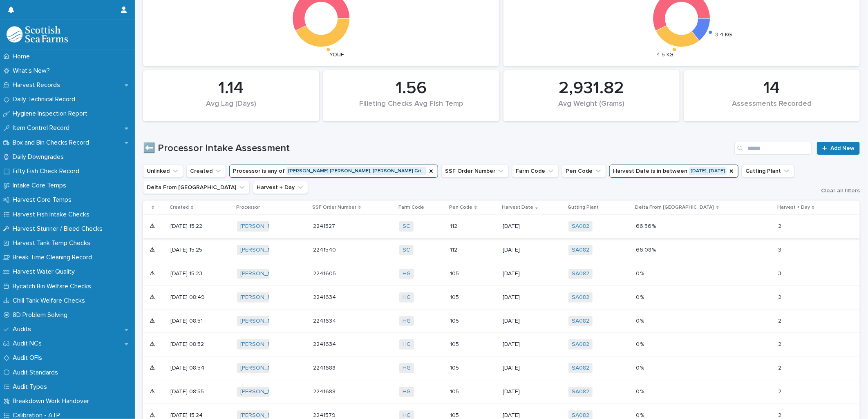  What do you see at coordinates (280, 187) in the screenshot?
I see `button: Harvest + Day` at bounding box center [280, 187].